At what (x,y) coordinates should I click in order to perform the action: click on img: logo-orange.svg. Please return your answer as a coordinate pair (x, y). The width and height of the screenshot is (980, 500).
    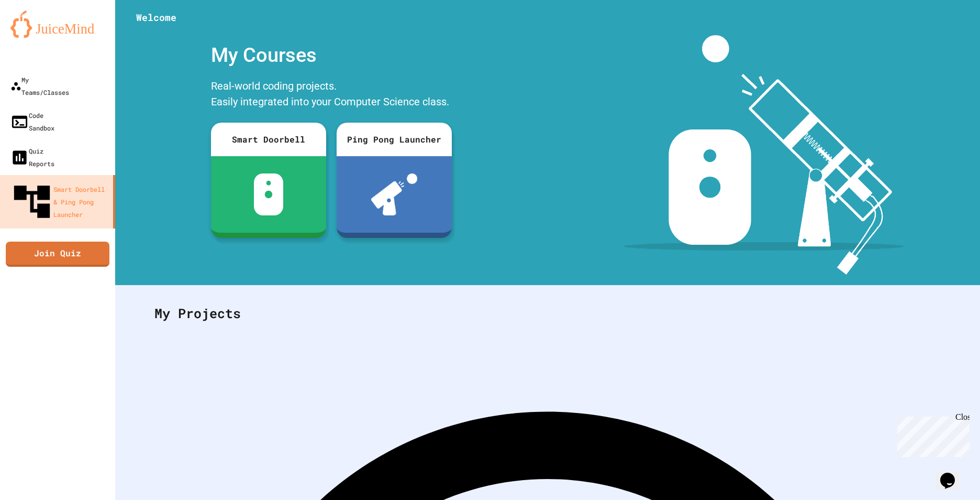
    Looking at the image, I should click on (58, 24).